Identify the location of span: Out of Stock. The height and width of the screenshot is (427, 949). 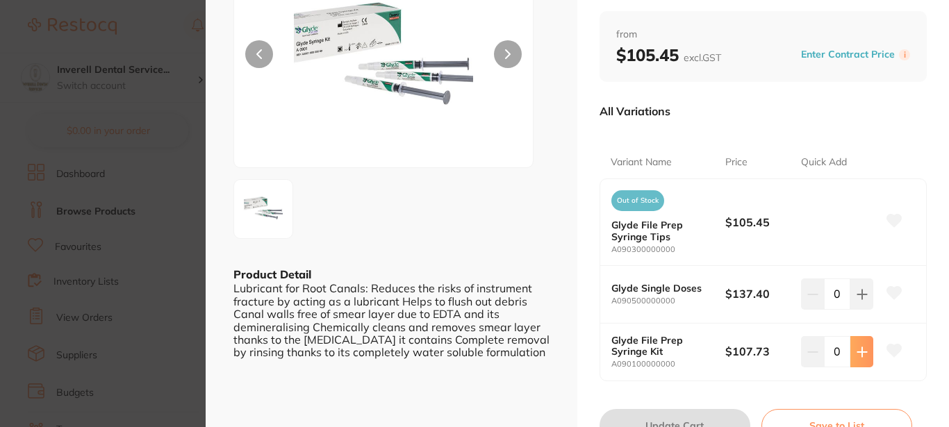
(638, 201).